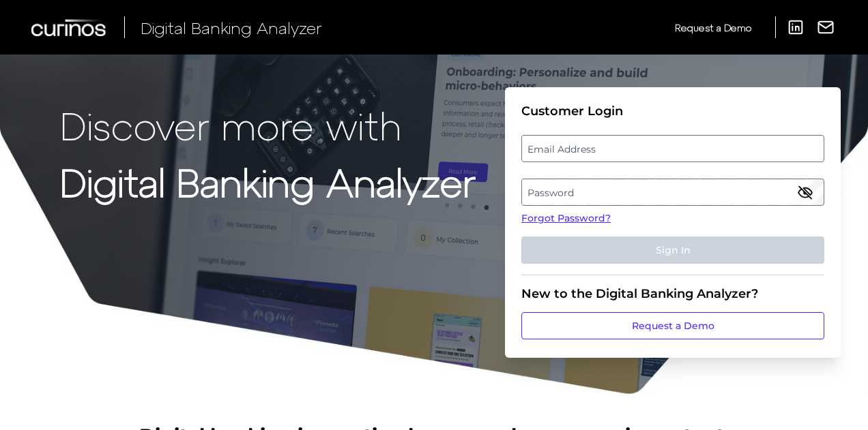 This screenshot has width=868, height=430. Describe the element at coordinates (672, 111) in the screenshot. I see `div: Customer Login` at that location.